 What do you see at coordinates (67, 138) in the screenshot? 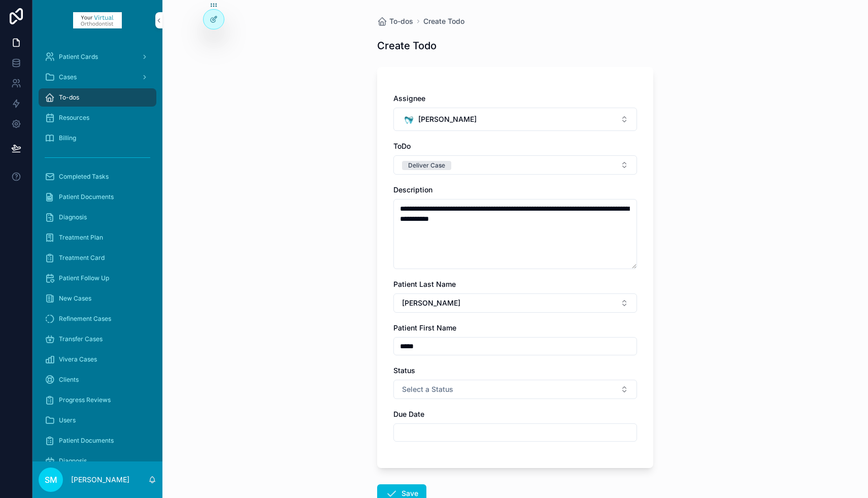
I see `span: Billing` at bounding box center [67, 138].